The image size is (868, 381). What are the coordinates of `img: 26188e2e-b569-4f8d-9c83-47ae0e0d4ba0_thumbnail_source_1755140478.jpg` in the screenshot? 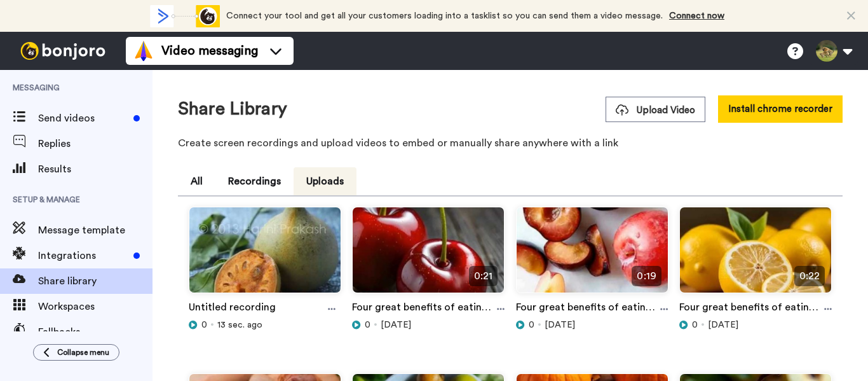 It's located at (592, 255).